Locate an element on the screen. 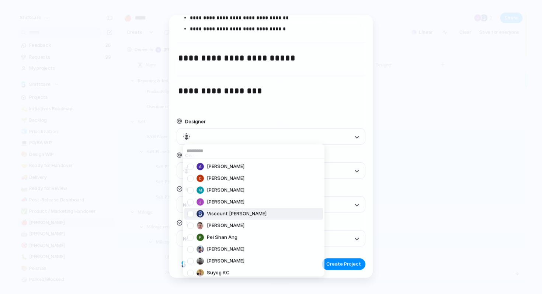 The width and height of the screenshot is (542, 294). span: Pei Shan Ang is located at coordinates (222, 238).